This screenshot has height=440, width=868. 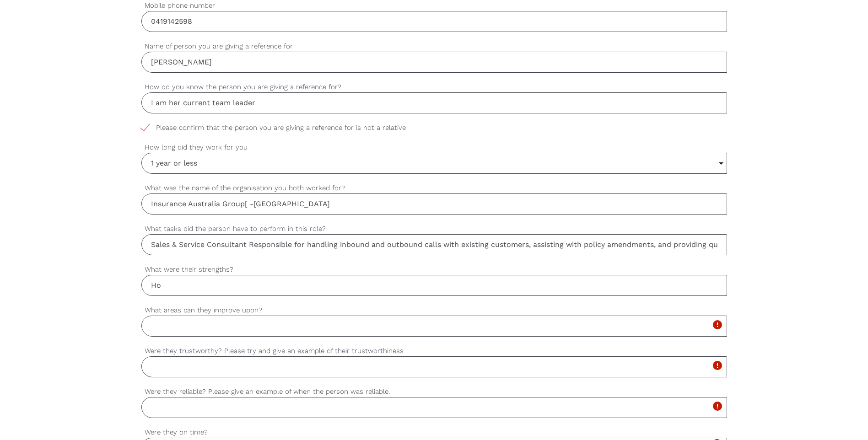 I want to click on span: Please confirm that the person you are giving a reference for is not a relative, so click(x=282, y=128).